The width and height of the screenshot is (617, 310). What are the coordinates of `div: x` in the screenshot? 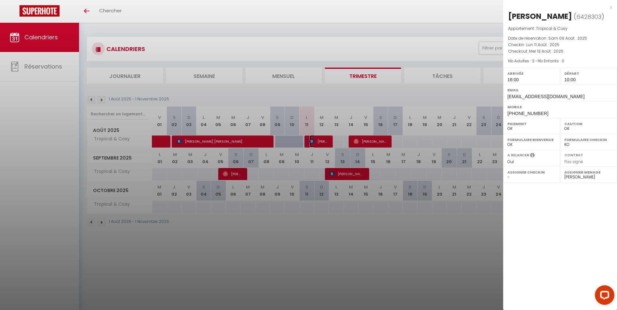 It's located at (558, 7).